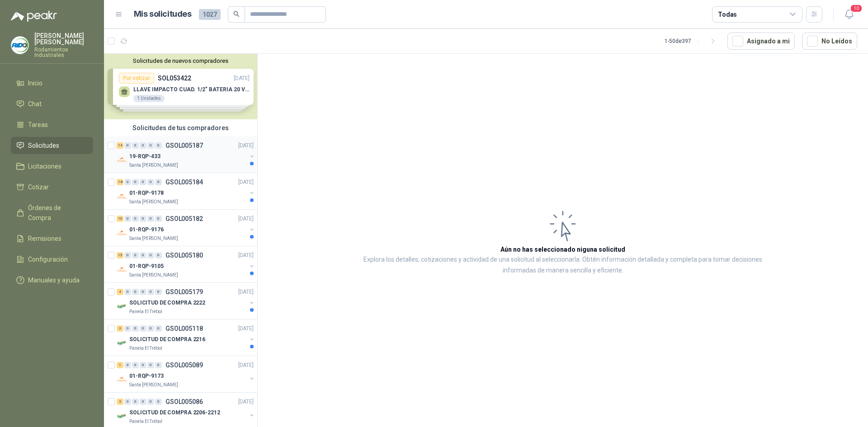 Image resolution: width=868 pixels, height=427 pixels. Describe the element at coordinates (120, 219) in the screenshot. I see `div: 10` at that location.